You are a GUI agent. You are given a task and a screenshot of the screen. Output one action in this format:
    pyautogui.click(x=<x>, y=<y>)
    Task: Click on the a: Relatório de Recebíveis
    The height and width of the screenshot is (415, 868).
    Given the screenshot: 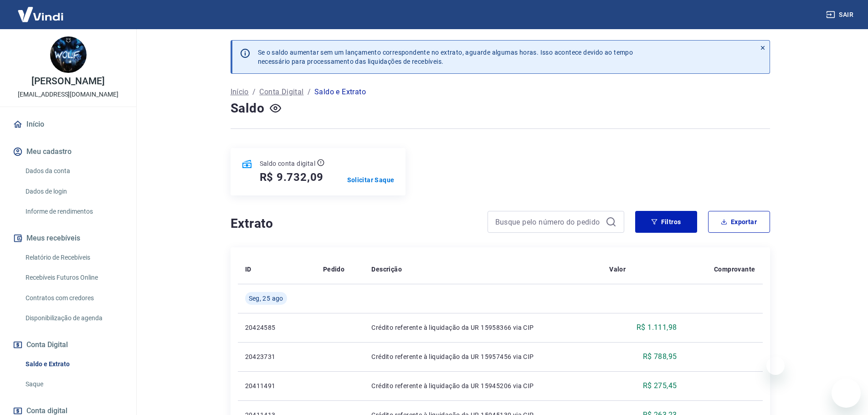 What is the action you would take?
    pyautogui.click(x=74, y=258)
    